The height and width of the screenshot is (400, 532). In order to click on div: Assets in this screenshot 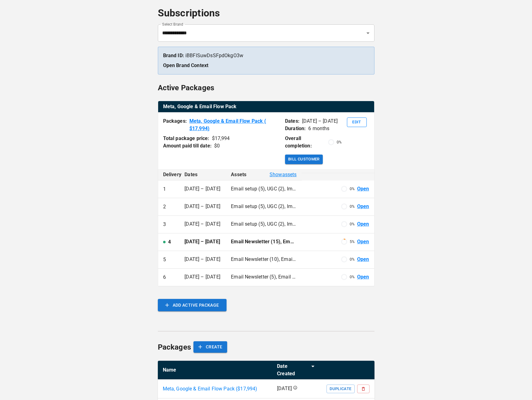, I will do `click(263, 175)`.